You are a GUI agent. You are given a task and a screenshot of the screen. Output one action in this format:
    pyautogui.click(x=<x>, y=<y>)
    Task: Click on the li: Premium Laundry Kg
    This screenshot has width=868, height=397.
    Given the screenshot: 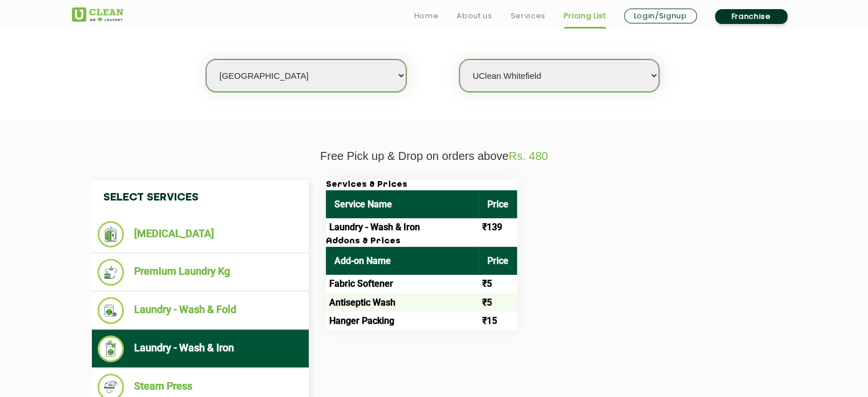 What is the action you would take?
    pyautogui.click(x=200, y=272)
    